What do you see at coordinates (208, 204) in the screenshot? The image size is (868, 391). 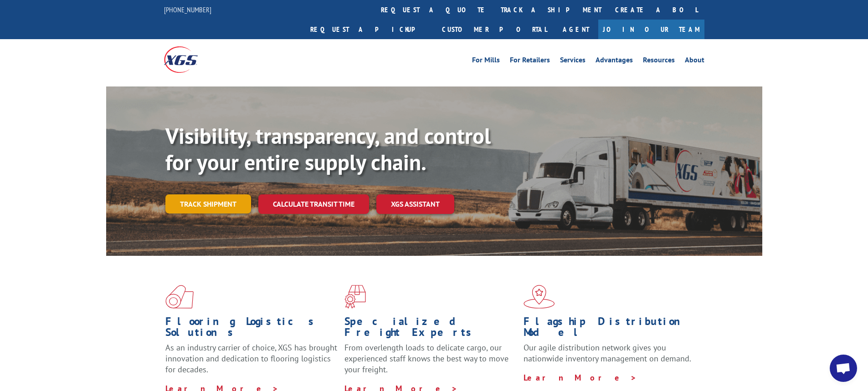 I see `a: Track shipment` at bounding box center [208, 204].